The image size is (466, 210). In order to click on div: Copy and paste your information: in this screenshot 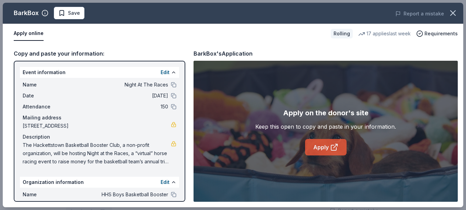, I will do `click(100, 54)`.